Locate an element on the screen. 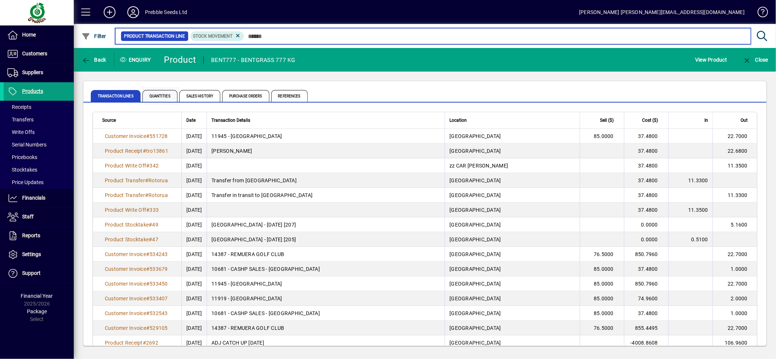  span: Staff is located at coordinates (28, 217).